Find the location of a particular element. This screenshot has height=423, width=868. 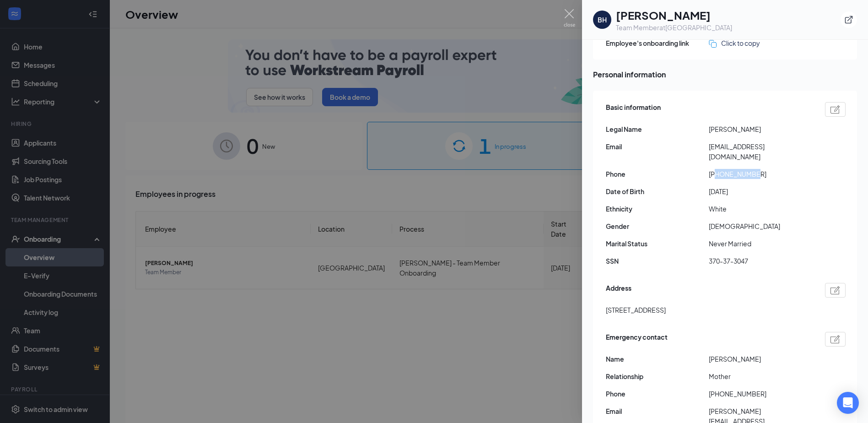

span: SSN is located at coordinates (657, 260).